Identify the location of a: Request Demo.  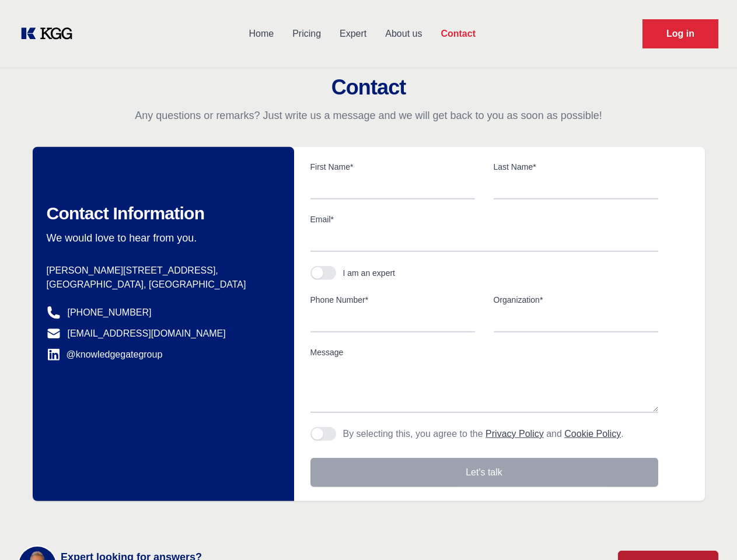
(681, 34).